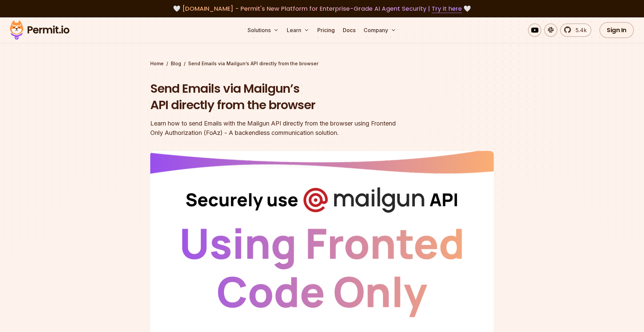 The image size is (644, 332). I want to click on a: Blog, so click(176, 64).